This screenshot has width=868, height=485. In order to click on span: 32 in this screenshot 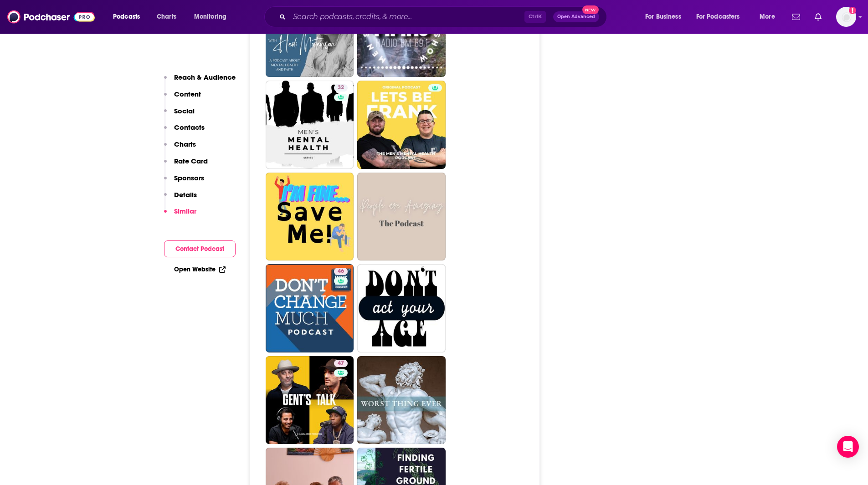, I will do `click(341, 88)`.